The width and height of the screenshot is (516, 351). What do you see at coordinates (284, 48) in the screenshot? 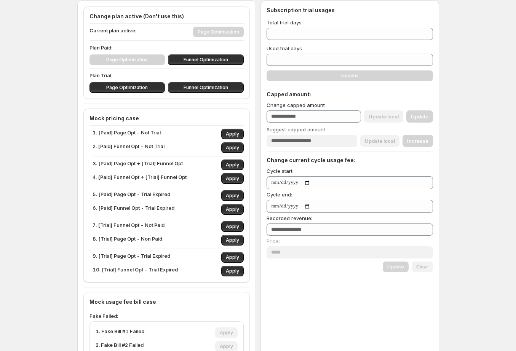
I see `span: Used trial days` at bounding box center [284, 48].